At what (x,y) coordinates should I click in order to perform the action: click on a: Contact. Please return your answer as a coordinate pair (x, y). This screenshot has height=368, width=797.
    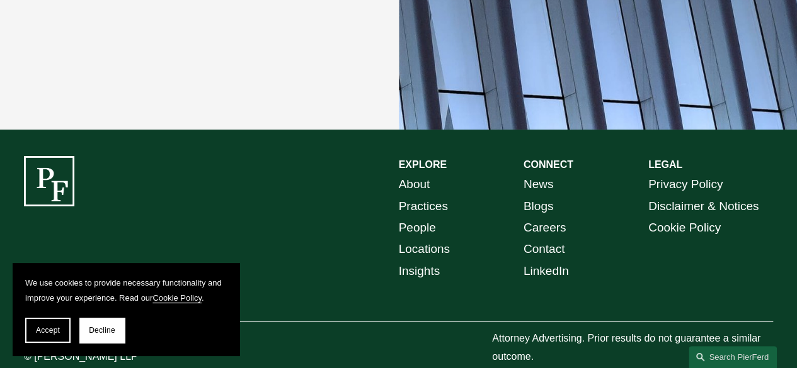
    Looking at the image, I should click on (544, 249).